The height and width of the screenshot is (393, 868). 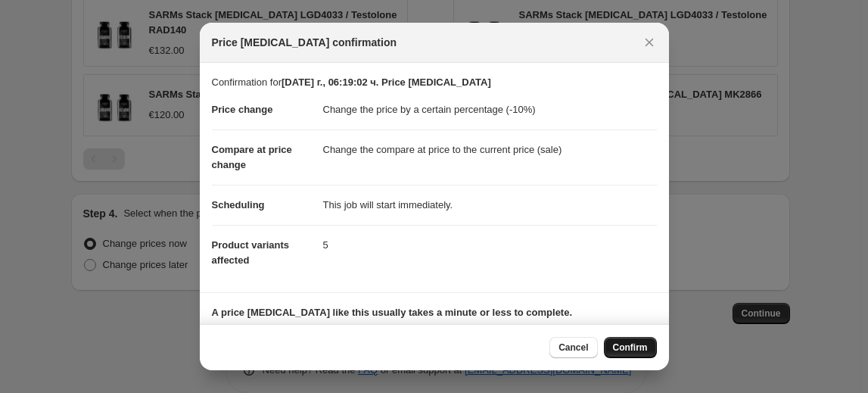 What do you see at coordinates (252, 157) in the screenshot?
I see `span: Compare at price change` at bounding box center [252, 157].